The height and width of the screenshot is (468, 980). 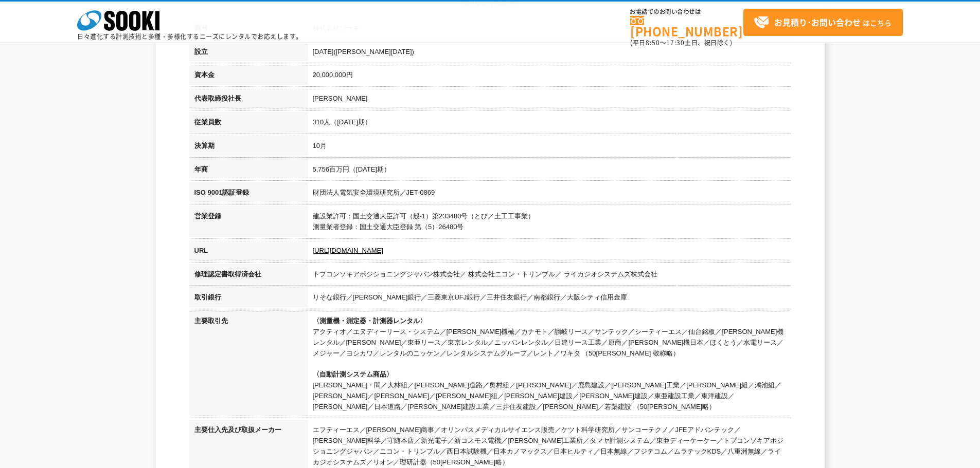 What do you see at coordinates (818, 22) in the screenshot?
I see `strong: お見積り･お問い合わせ` at bounding box center [818, 22].